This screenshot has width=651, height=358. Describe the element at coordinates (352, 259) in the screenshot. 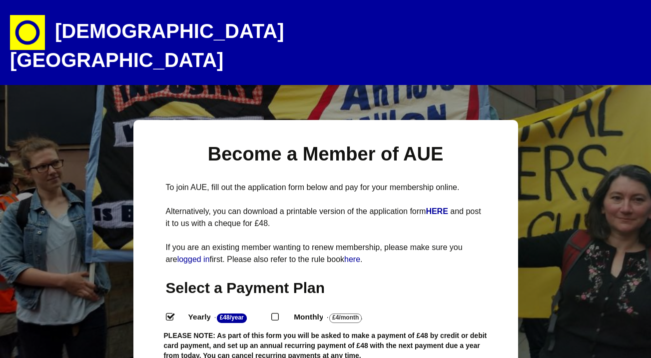

I see `a: here` at that location.